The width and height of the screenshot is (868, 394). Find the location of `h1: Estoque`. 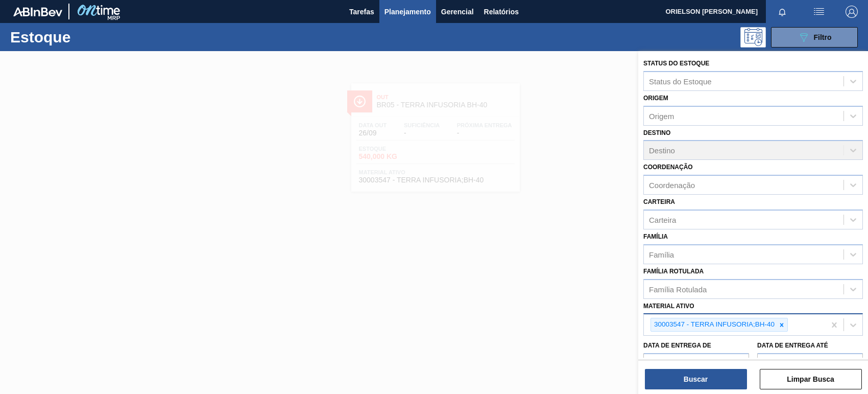

h1: Estoque is located at coordinates (85, 37).